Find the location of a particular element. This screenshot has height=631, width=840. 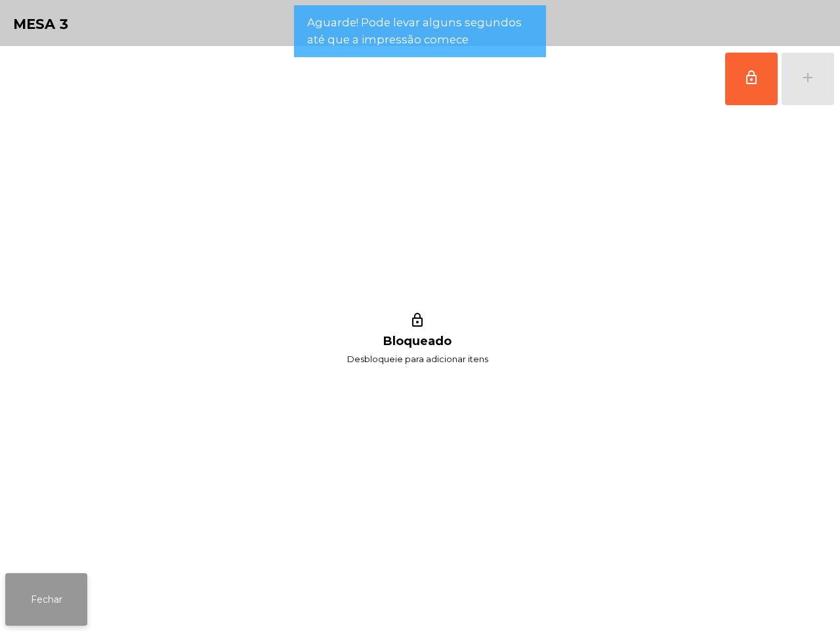

h1: Bloqueado is located at coordinates (417, 341).